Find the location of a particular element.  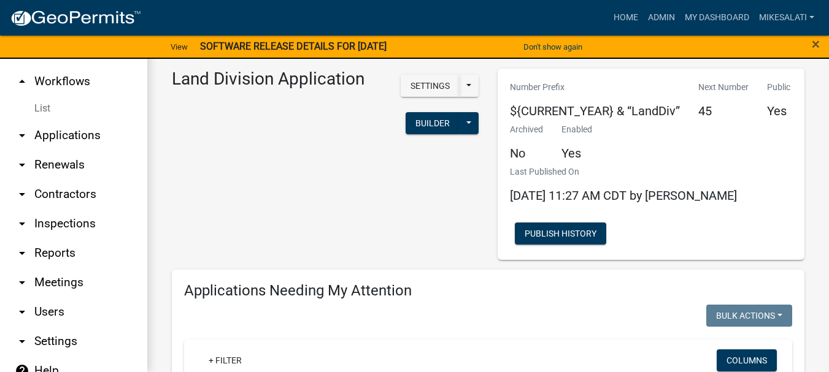

button: Columns is located at coordinates (747, 361).